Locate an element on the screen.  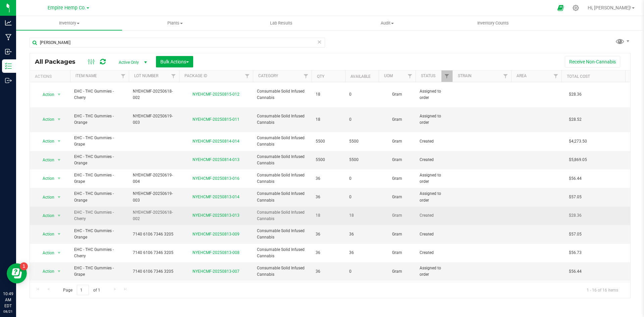
div: Manage settings is located at coordinates (576, 8).